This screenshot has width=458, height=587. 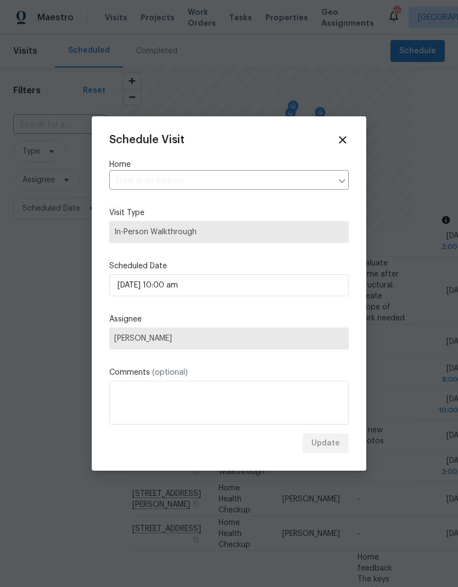 I want to click on span: Schedule Visit, so click(x=147, y=140).